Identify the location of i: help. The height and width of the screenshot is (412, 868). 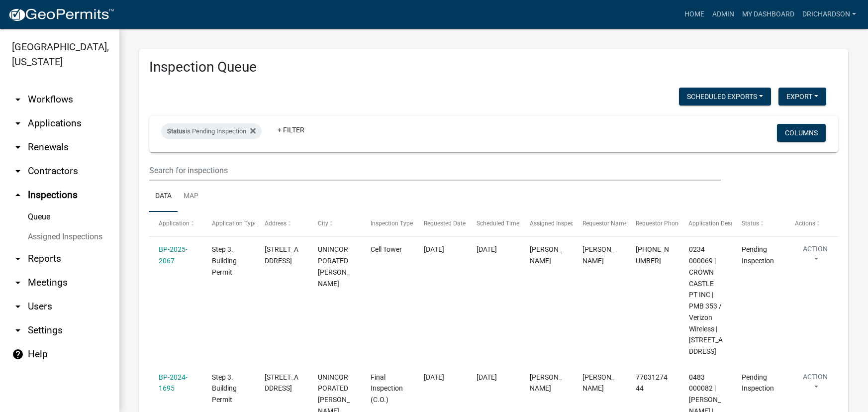
(18, 354).